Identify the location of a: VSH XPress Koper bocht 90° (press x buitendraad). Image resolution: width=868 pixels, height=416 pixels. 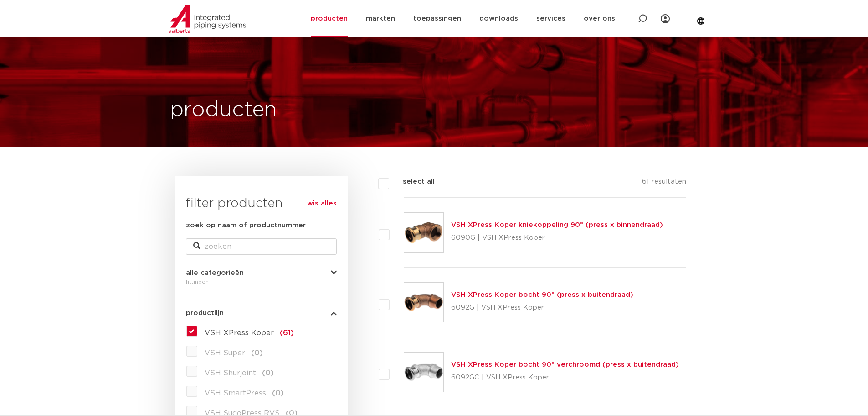
(542, 295).